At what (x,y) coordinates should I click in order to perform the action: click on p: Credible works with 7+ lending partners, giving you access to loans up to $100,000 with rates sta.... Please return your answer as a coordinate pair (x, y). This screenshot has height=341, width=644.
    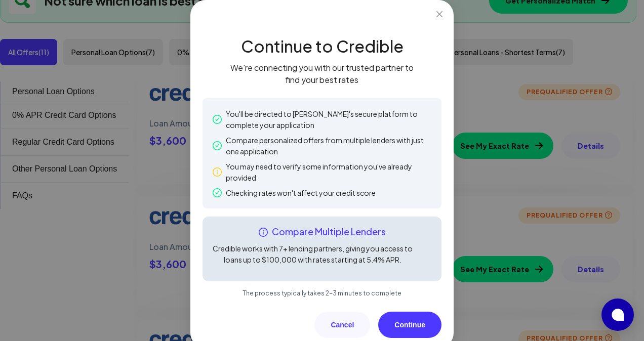
    Looking at the image, I should click on (312, 254).